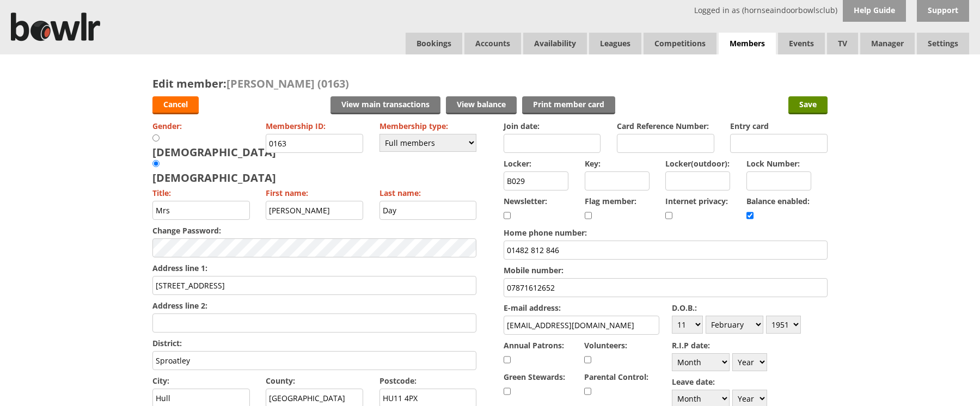 The image size is (980, 406). Describe the element at coordinates (568, 105) in the screenshot. I see `a: Print member card` at that location.